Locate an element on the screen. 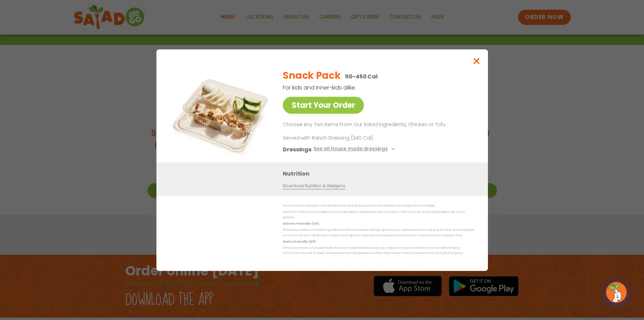  img: Featured product photo for Snack Pack is located at coordinates (220, 112).